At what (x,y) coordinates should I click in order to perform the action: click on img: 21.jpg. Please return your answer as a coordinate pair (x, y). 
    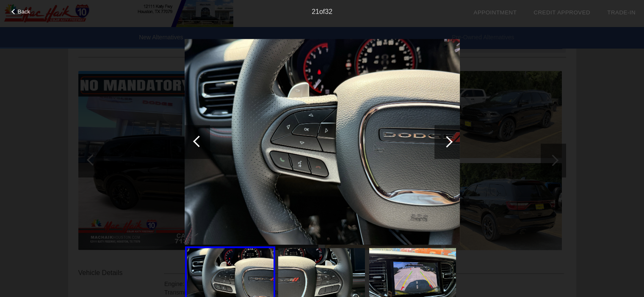
    Looking at the image, I should click on (322, 142).